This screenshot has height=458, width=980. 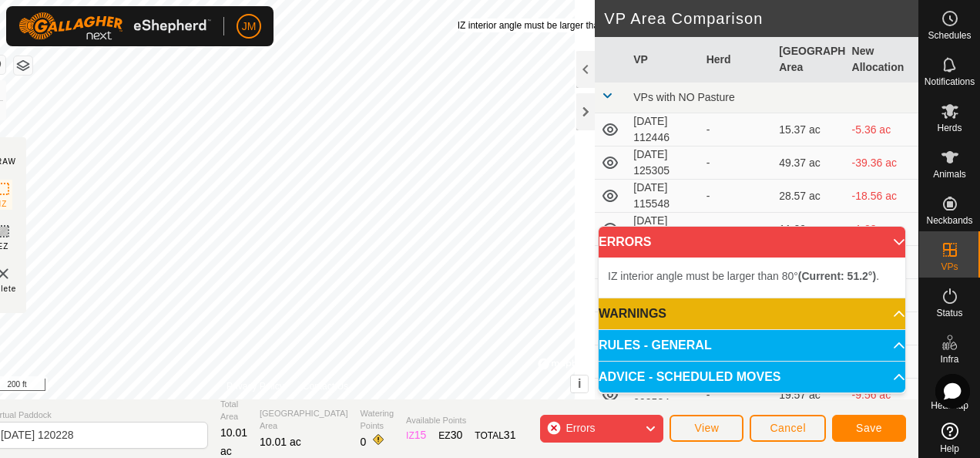 What do you see at coordinates (752, 377) in the screenshot?
I see `p-accordion-header: ADVICE - SCHEDULED MOVES` at bounding box center [752, 377].